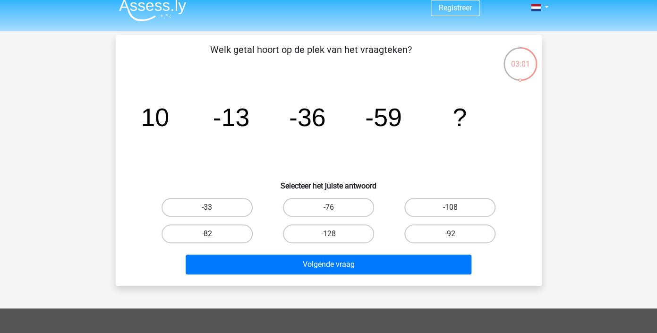  Describe the element at coordinates (231, 117) in the screenshot. I see `tspan: -13` at that location.